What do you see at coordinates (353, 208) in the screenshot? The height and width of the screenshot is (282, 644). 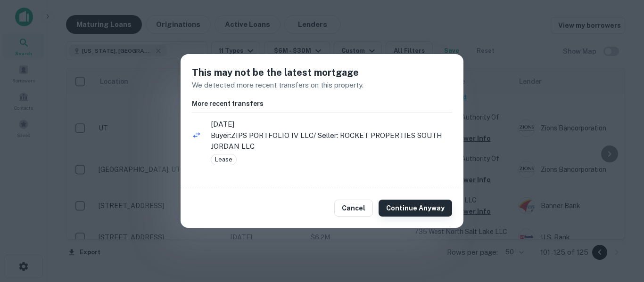 I see `button: Cancel` at bounding box center [353, 208].